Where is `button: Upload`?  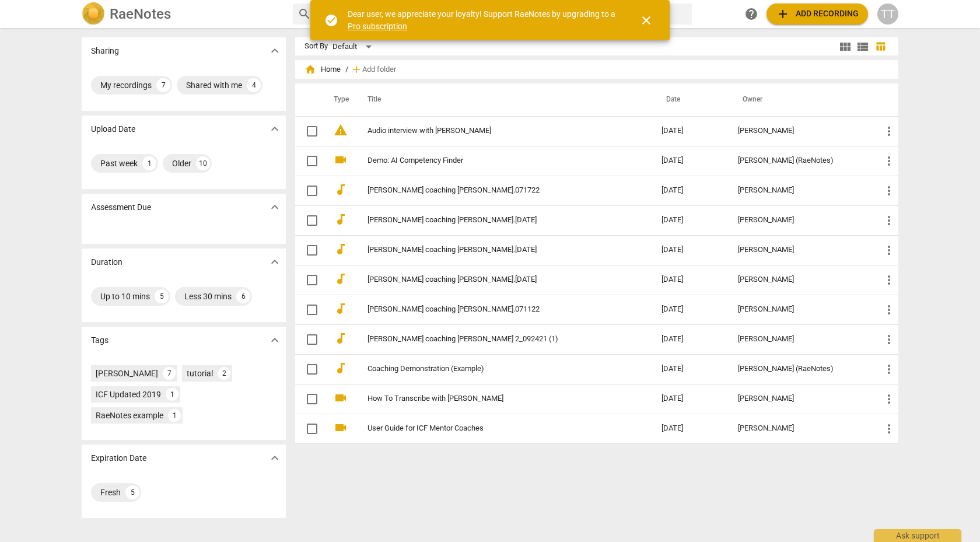
button: Upload is located at coordinates (817, 14).